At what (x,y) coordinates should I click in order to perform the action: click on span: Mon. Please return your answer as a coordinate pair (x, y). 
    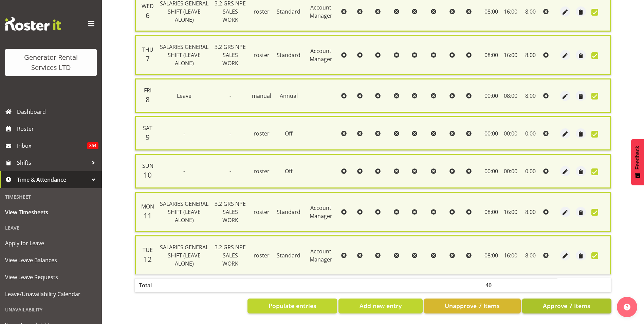
    Looking at the image, I should click on (148, 207).